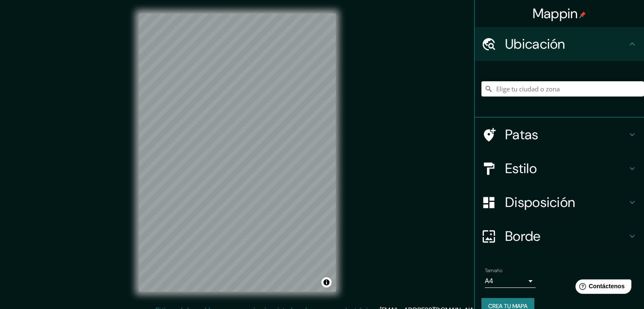 The width and height of the screenshot is (644, 309). What do you see at coordinates (326, 283) in the screenshot?
I see `button: Activar o desactivar atribución` at bounding box center [326, 283].